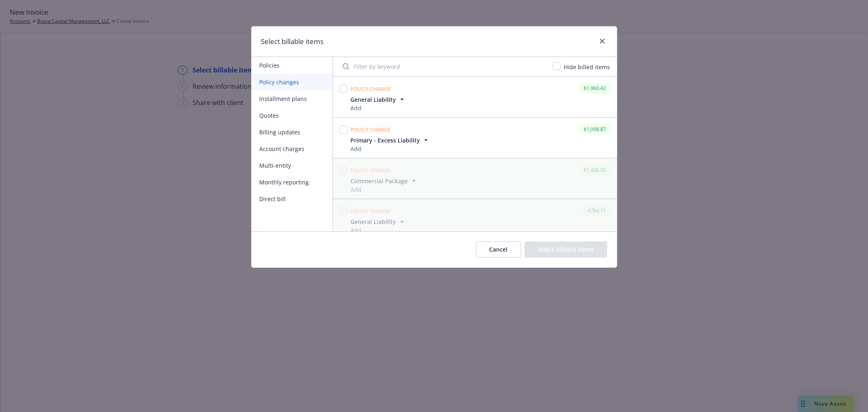  I want to click on button: Account charges, so click(292, 149).